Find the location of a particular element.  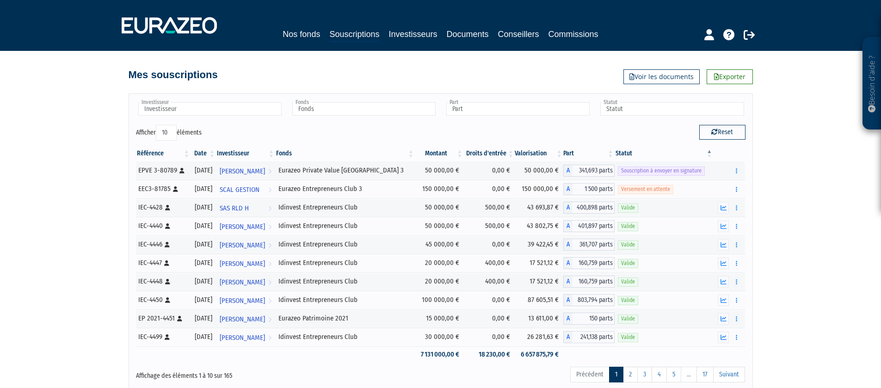

a: Suivant is located at coordinates (729, 375).